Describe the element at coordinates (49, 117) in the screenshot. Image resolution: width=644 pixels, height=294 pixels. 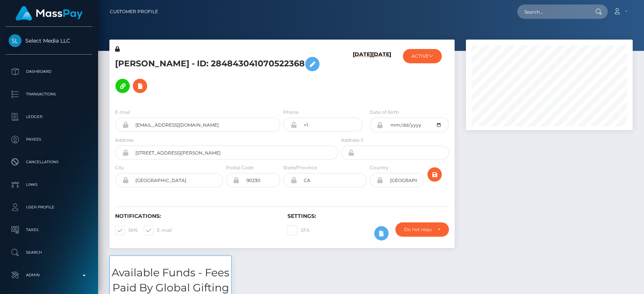
I see `a: Ledger` at that location.